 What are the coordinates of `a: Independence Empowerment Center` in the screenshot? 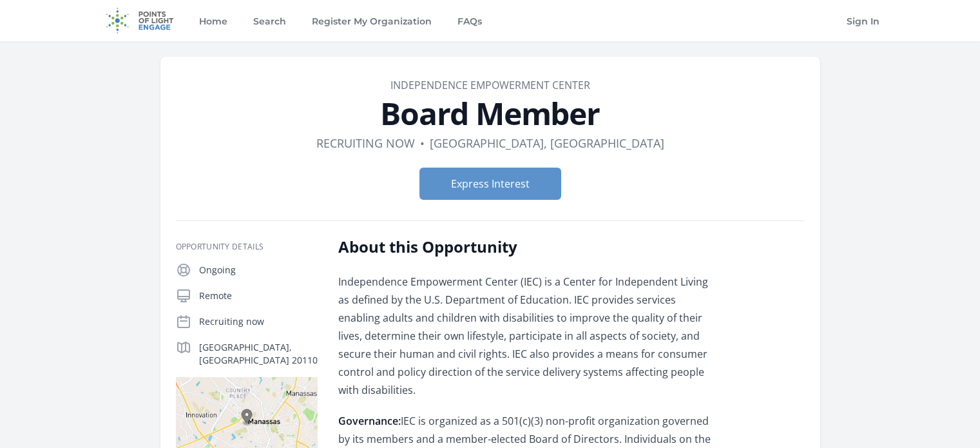 It's located at (490, 85).